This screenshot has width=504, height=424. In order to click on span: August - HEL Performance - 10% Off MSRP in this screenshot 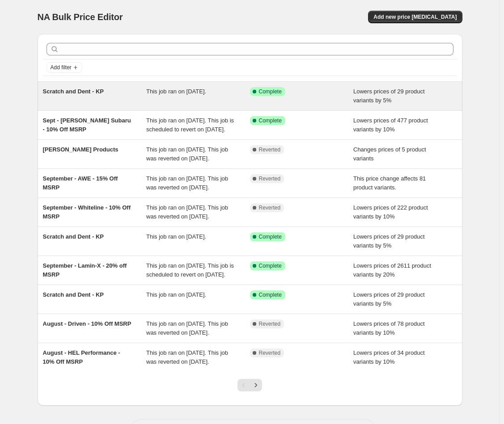, I will do `click(81, 357)`.